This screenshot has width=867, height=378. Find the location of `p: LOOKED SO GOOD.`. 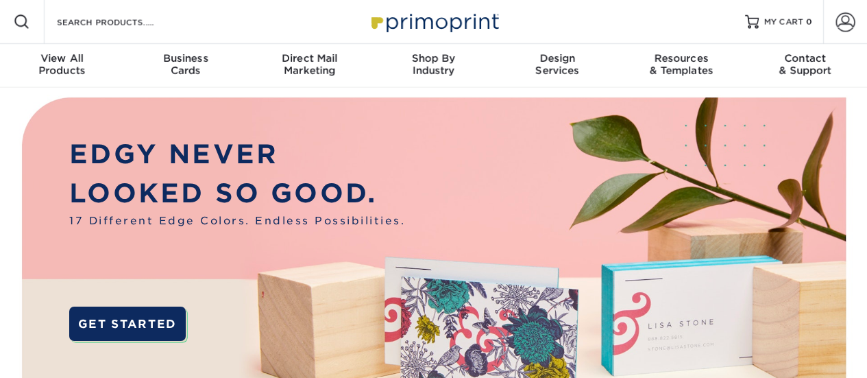

p: LOOKED SO GOOD. is located at coordinates (237, 193).